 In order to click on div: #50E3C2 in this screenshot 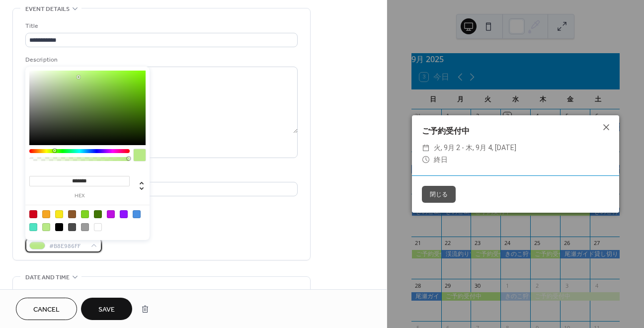, I will do `click(34, 227)`.